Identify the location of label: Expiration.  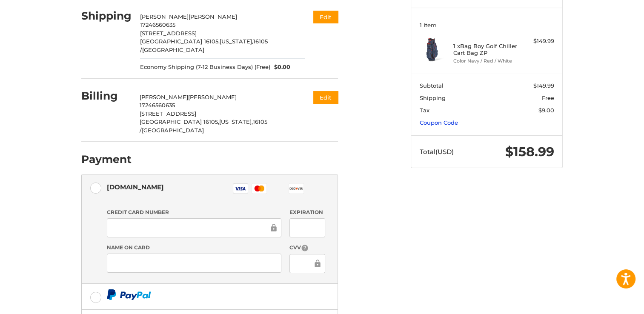
(307, 212).